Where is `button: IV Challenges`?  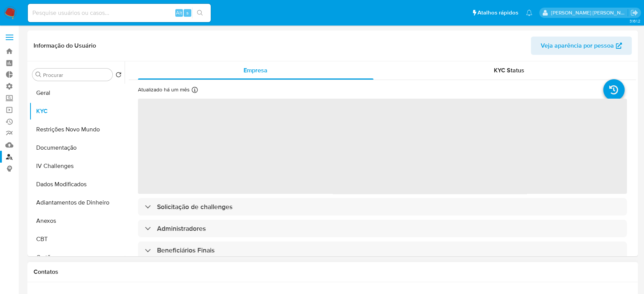 button: IV Challenges is located at coordinates (77, 166).